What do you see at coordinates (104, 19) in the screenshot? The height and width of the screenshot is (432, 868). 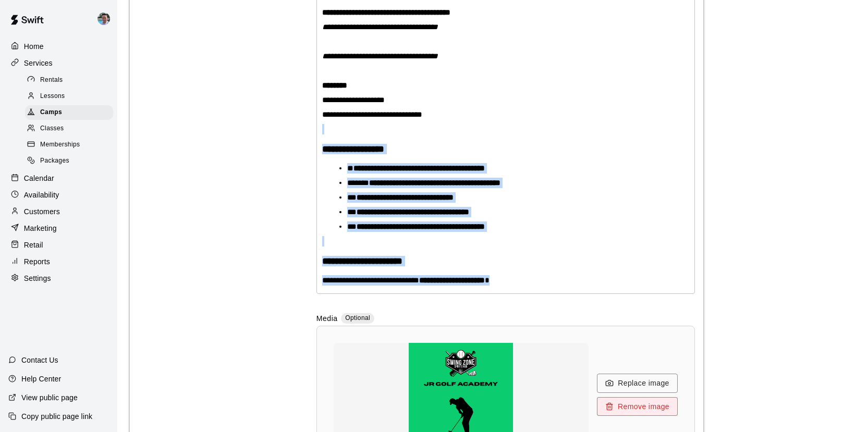 I see `img: Ryan Goehring` at bounding box center [104, 19].